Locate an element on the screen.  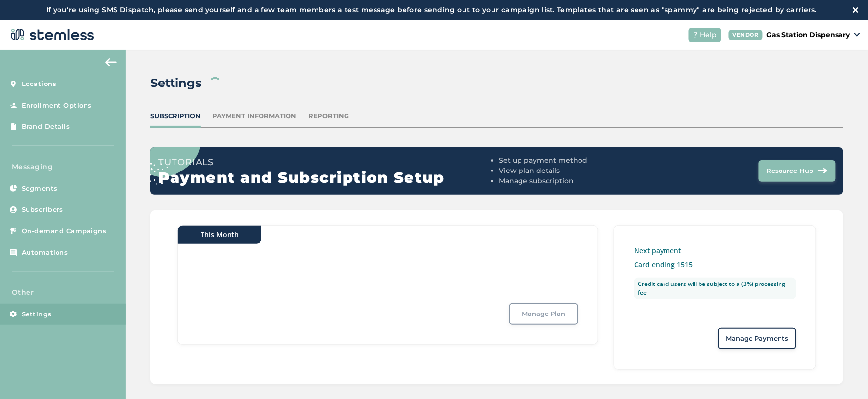
img: icon-arrow-back-accent-c549486e.svg is located at coordinates (111, 62).